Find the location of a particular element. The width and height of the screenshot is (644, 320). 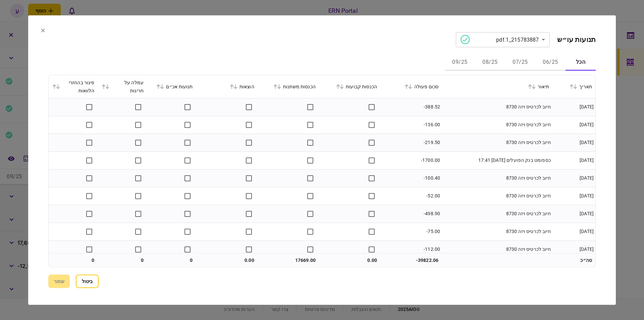

div: תאריך is located at coordinates (574, 86).